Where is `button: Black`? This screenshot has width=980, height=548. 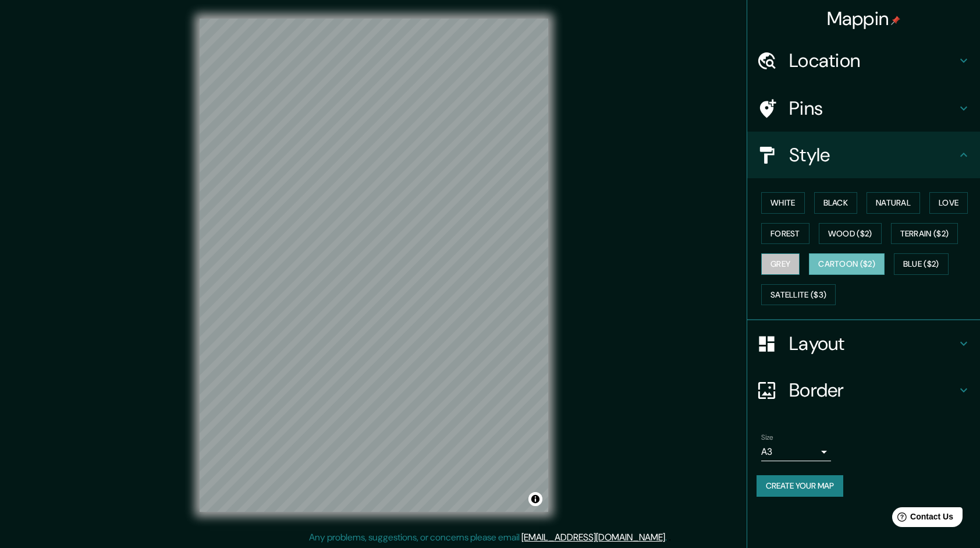 button: Black is located at coordinates (836, 202).